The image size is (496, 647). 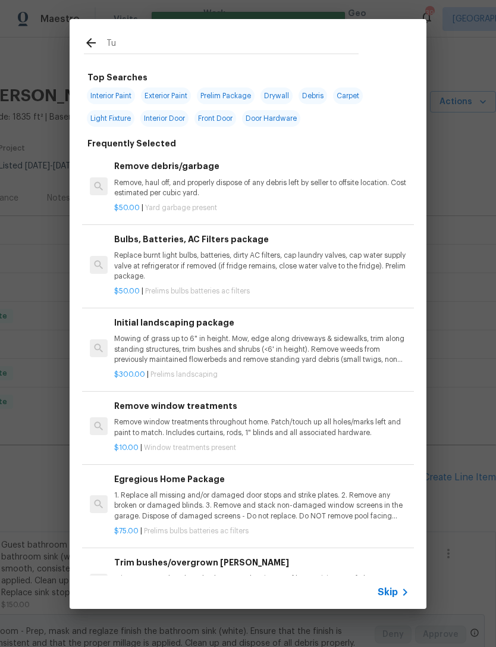 I want to click on p: Replace burnt light bulbs, batteries, dirty AC filters, cap laundry valves, cap water supply valv..., so click(x=262, y=265).